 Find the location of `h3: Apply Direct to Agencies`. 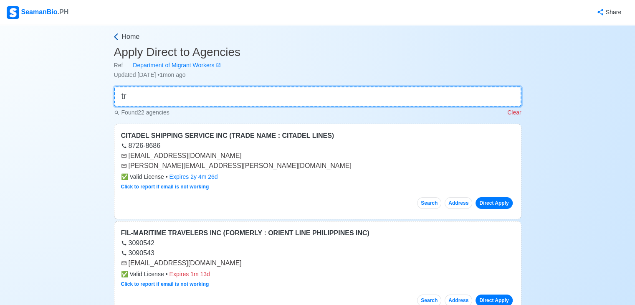

h3: Apply Direct to Agencies is located at coordinates (317, 52).